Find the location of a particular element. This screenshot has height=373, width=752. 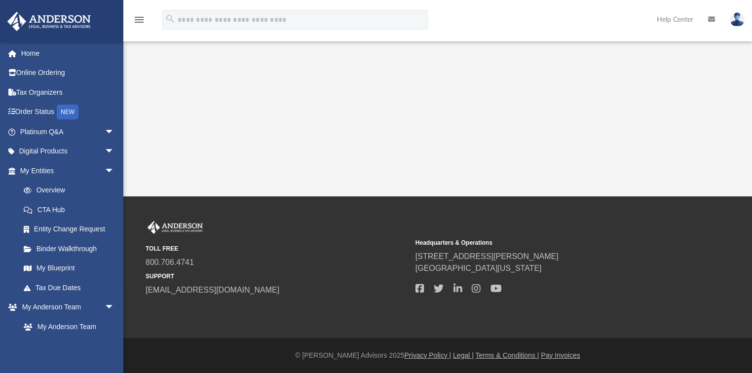

i: menu is located at coordinates (139, 20).